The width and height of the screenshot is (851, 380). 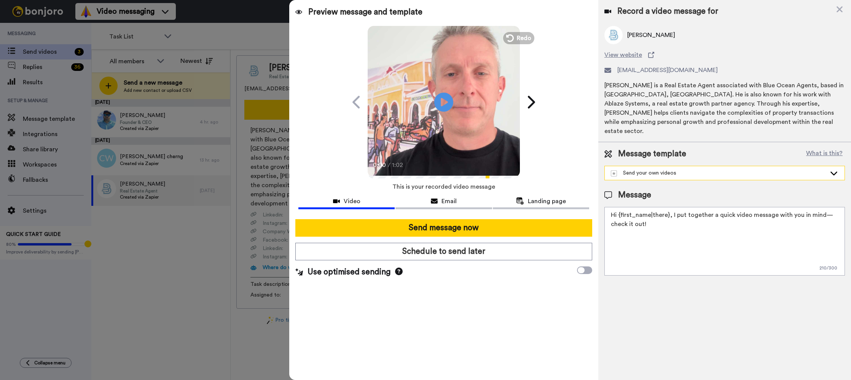 What do you see at coordinates (444, 228) in the screenshot?
I see `button: Send message now` at bounding box center [444, 228].